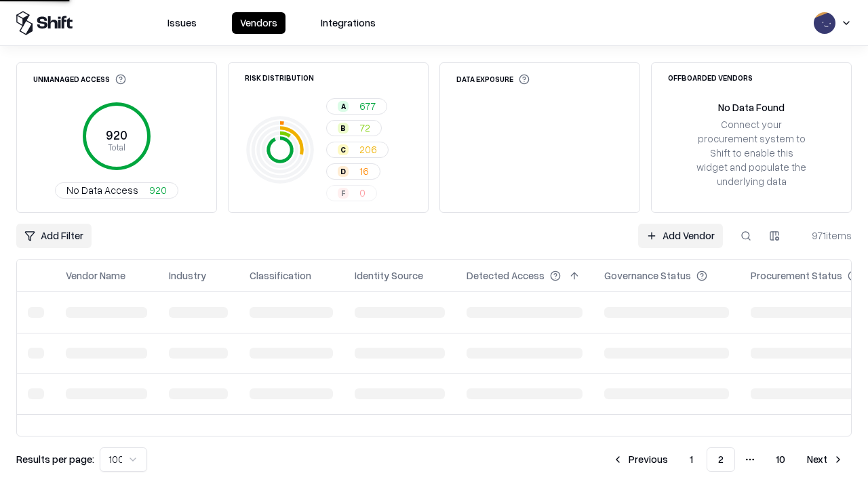 This screenshot has height=488, width=868. I want to click on tspan: 920, so click(116, 135).